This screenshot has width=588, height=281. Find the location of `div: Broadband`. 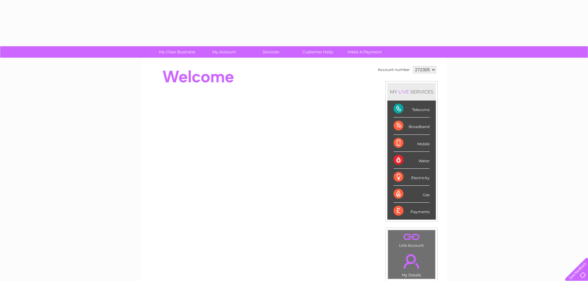

div: Broadband is located at coordinates (411, 126).